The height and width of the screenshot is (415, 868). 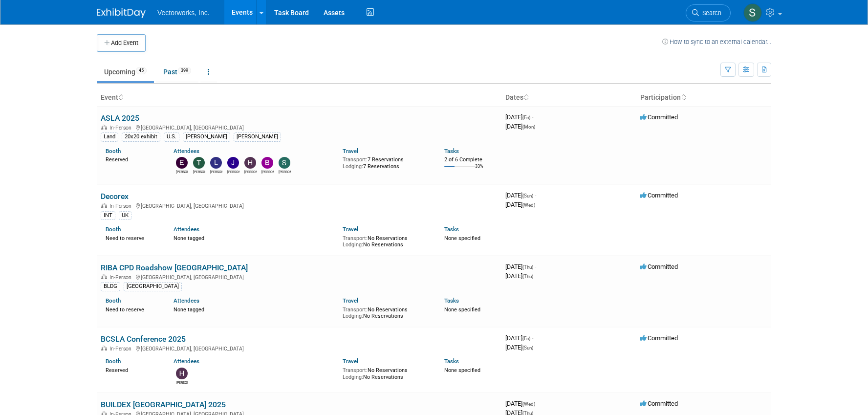 I want to click on img: ExhibitDay, so click(x=121, y=13).